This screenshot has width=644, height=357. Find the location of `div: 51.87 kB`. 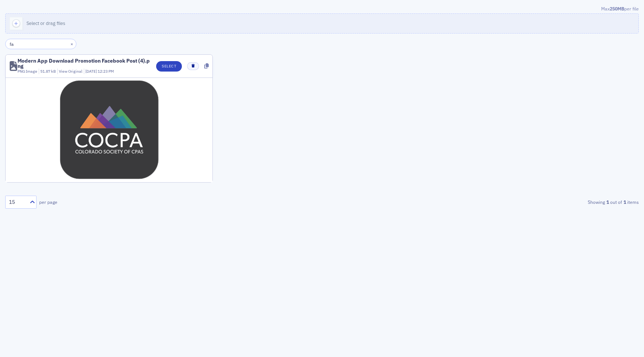

div: 51.87 kB is located at coordinates (47, 72).